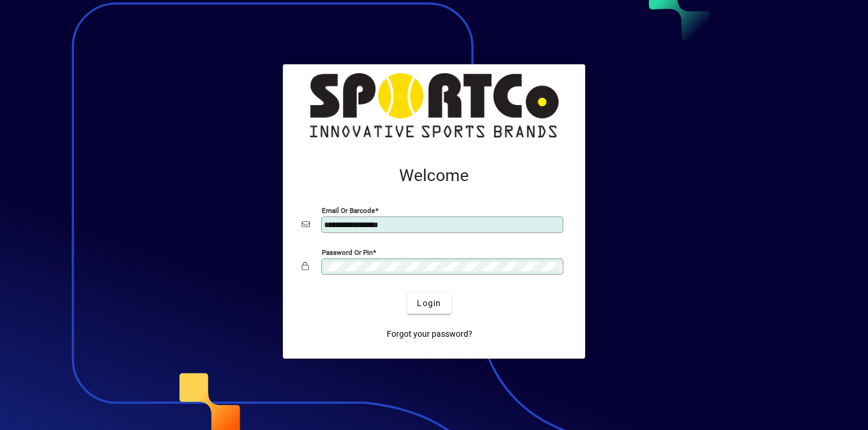 Image resolution: width=868 pixels, height=430 pixels. Describe the element at coordinates (347, 252) in the screenshot. I see `mat-label: Password or Pin` at that location.